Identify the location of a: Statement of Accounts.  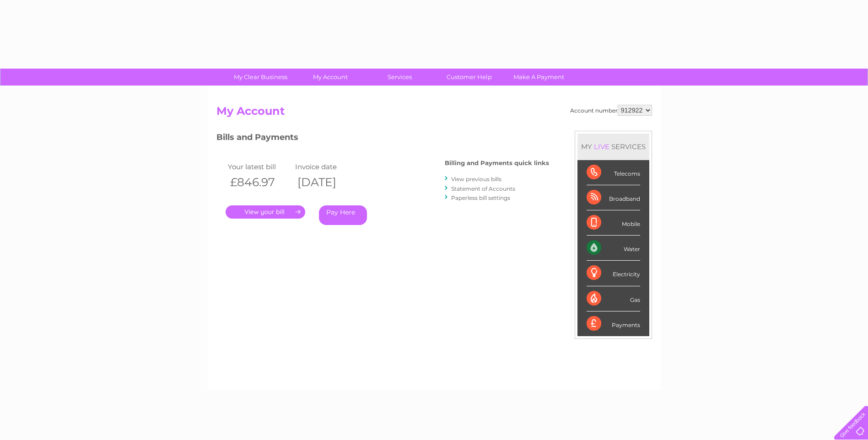
(483, 188).